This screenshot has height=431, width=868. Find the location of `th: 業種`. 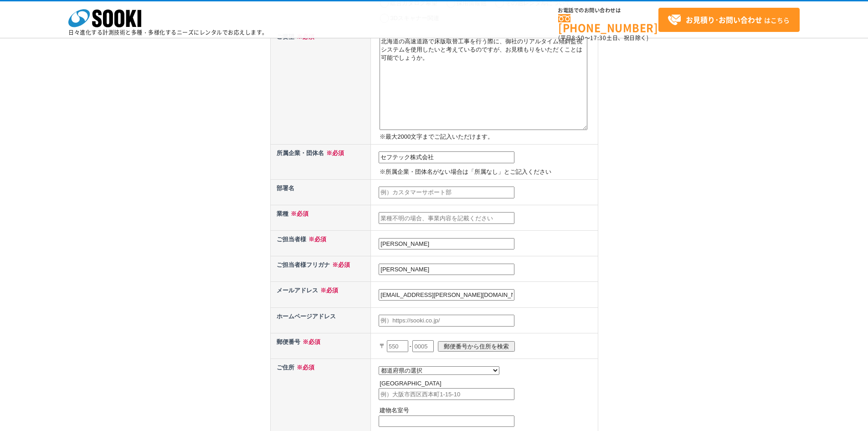

th: 業種 is located at coordinates (320, 218).